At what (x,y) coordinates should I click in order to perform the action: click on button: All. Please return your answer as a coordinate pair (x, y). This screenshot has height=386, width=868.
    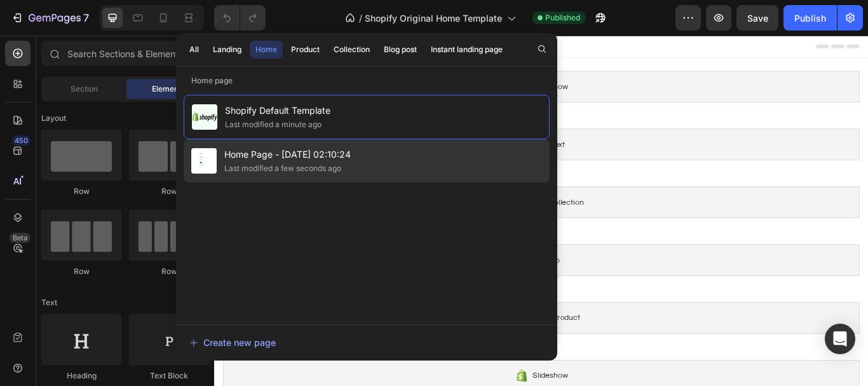
    Looking at the image, I should click on (193, 49).